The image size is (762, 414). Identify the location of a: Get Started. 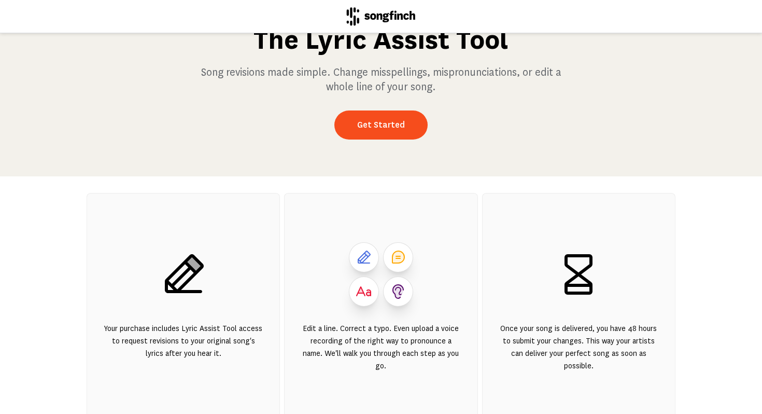
(381, 125).